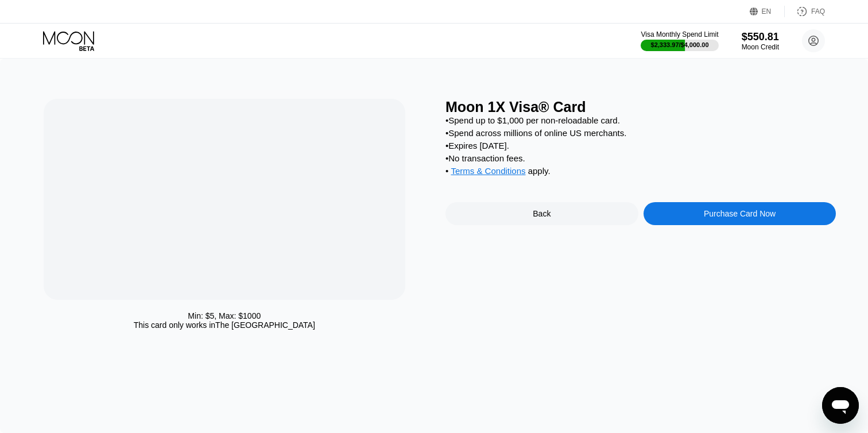 The image size is (868, 433). I want to click on div: • No transaction fees., so click(641, 158).